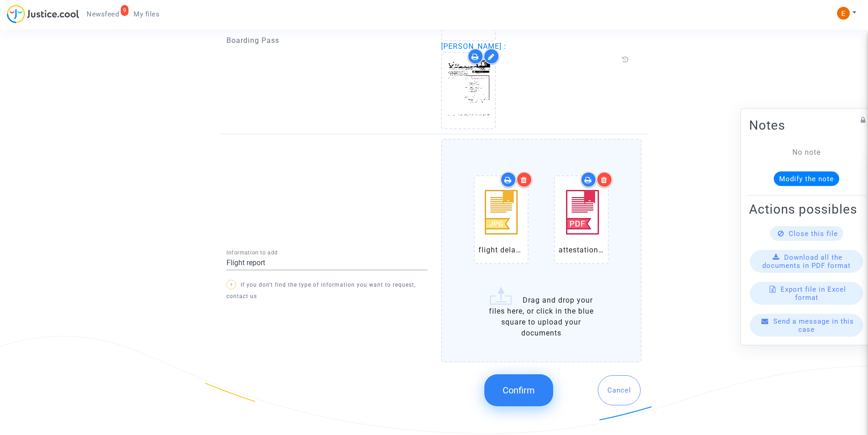  What do you see at coordinates (843, 13) in the screenshot?
I see `img: ACg8ocIeiFvHKe4dA5oeRFd_CiCnuxWUEc1A2wYhRJE3TTWt=s96-c` at bounding box center [843, 13].